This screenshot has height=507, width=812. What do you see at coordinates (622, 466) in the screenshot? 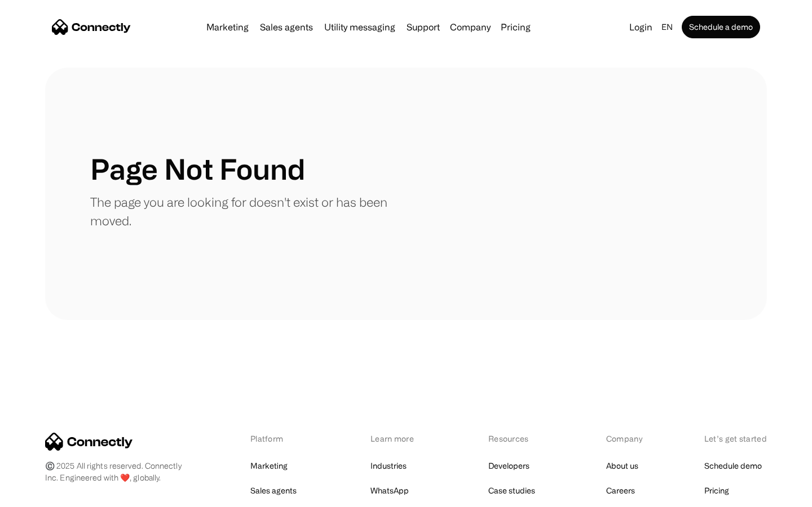
I see `a: About us` at bounding box center [622, 466].